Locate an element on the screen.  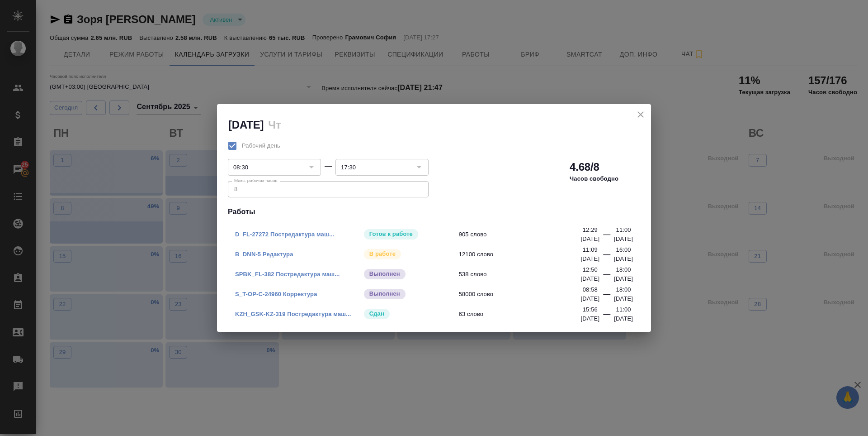
p: 12:50 is located at coordinates (590, 269).